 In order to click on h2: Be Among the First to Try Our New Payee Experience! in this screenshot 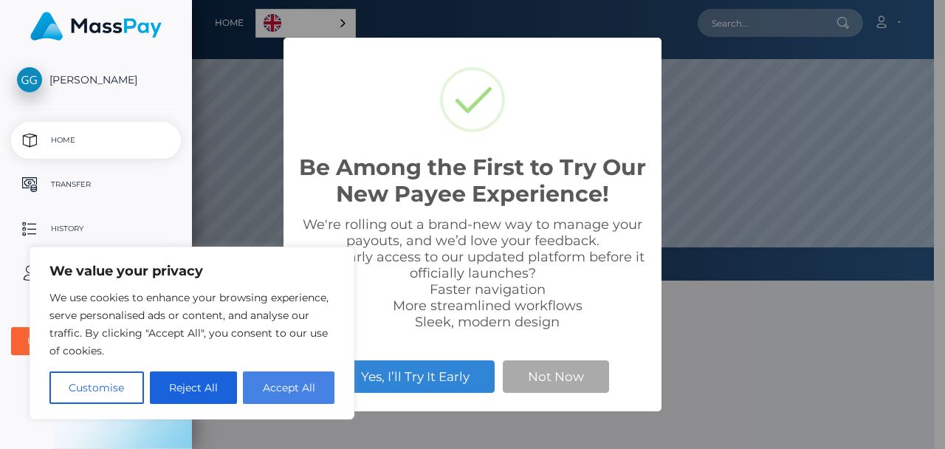, I will do `click(472, 181)`.